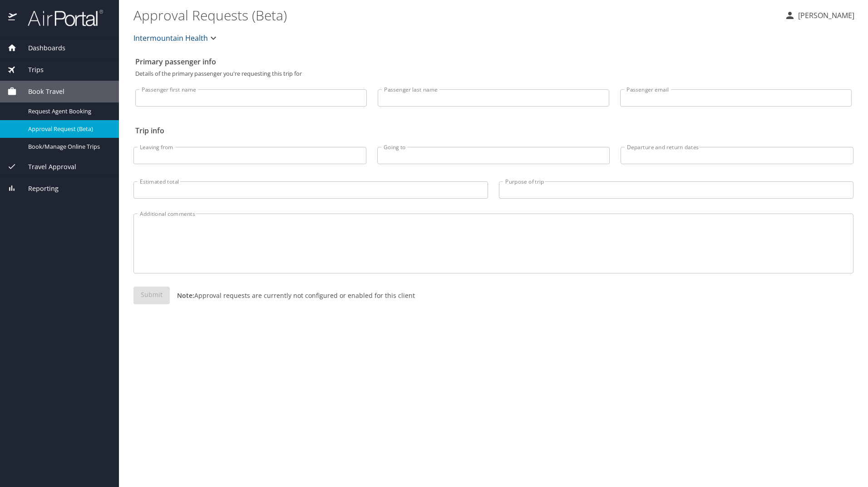  I want to click on p: Approval requests are currently not configured or enabled for this client, so click(292, 296).